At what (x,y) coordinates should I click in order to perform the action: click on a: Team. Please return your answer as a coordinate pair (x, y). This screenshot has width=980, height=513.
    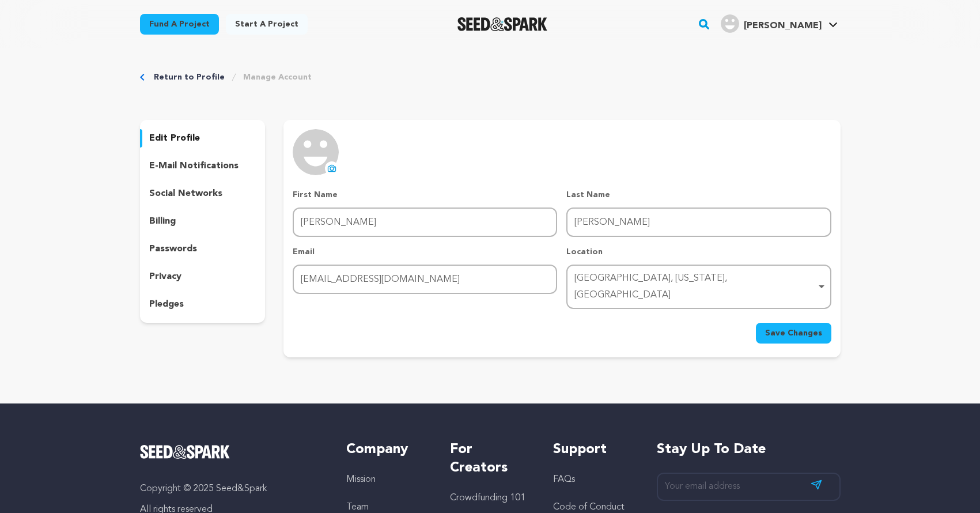
    Looking at the image, I should click on (357, 507).